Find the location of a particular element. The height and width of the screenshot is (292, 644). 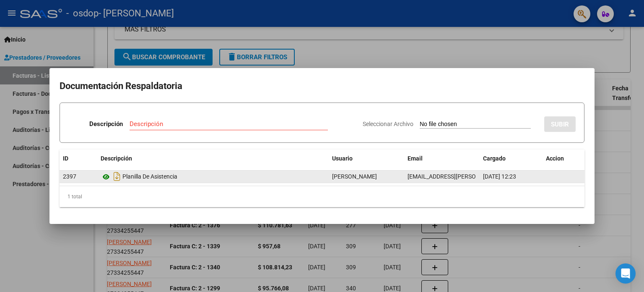

datatable-header-cell: Usuario is located at coordinates (366, 158).